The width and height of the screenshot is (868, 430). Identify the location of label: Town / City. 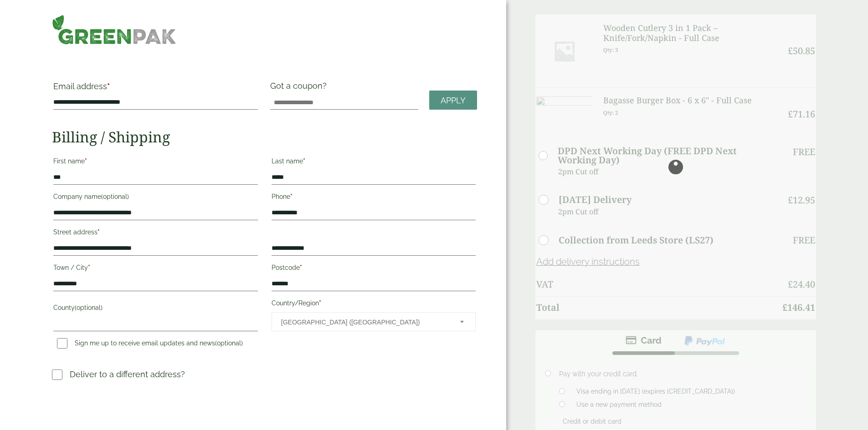
(155, 269).